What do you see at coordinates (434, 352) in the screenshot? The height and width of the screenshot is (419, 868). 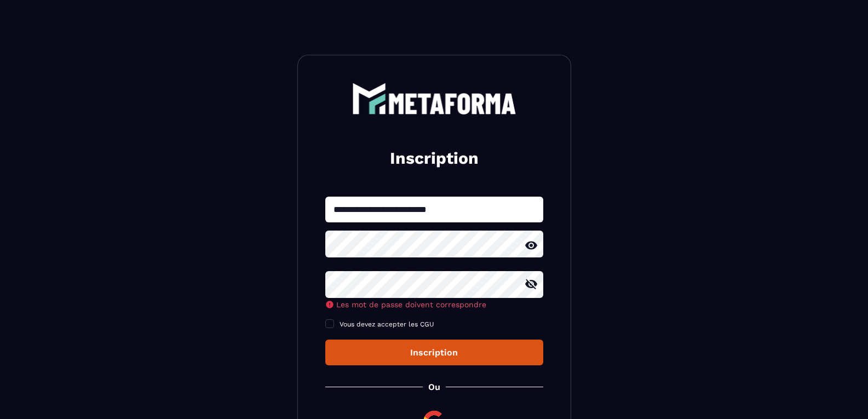 I see `button: Inscription` at bounding box center [434, 352].